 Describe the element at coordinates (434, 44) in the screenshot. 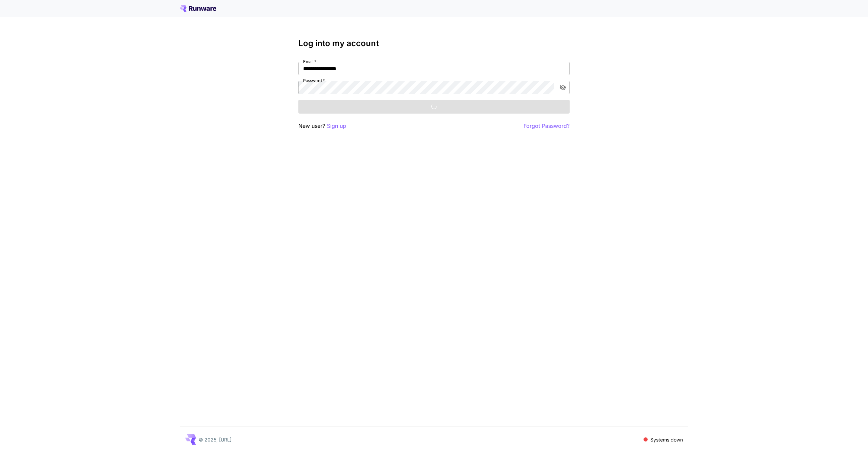

I see `h3: Log into my account` at that location.